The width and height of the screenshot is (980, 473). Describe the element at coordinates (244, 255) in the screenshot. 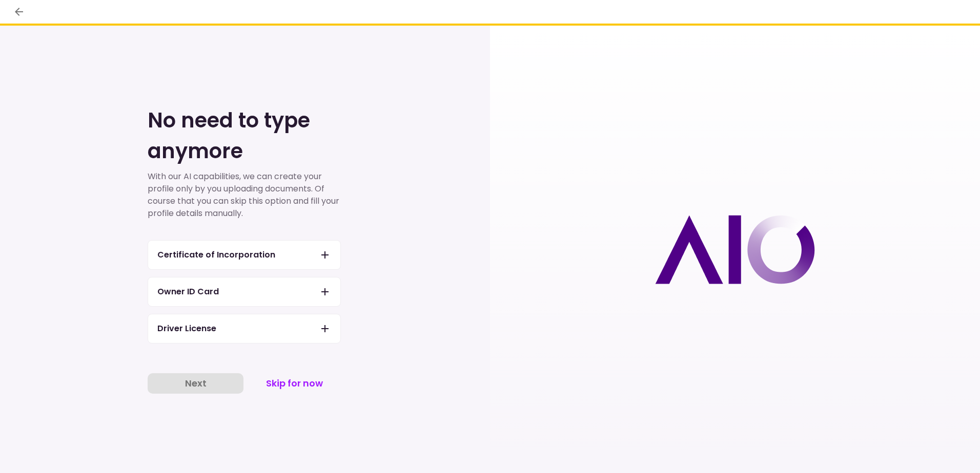

I see `button: Certificate of Incorporation` at that location.